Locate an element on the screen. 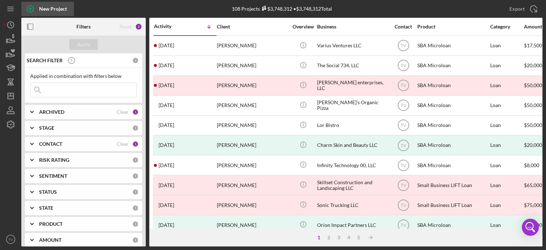 The width and height of the screenshot is (546, 250). div: Lor Bistro is located at coordinates (353, 125).